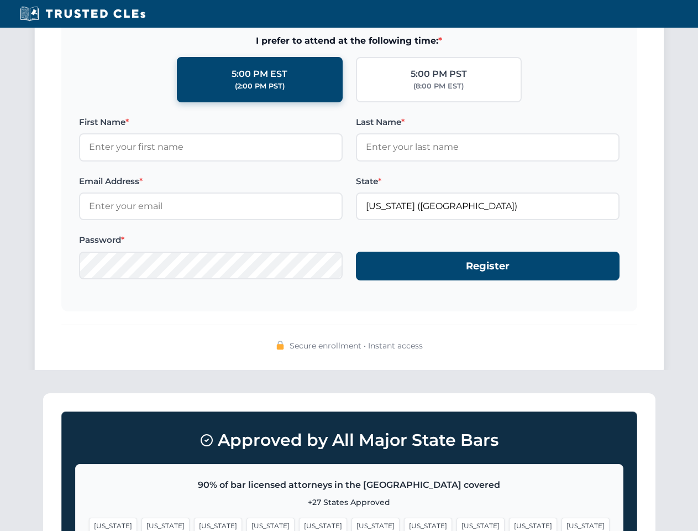  Describe the element at coordinates (439, 74) in the screenshot. I see `div: 5:00 PM PST` at that location.